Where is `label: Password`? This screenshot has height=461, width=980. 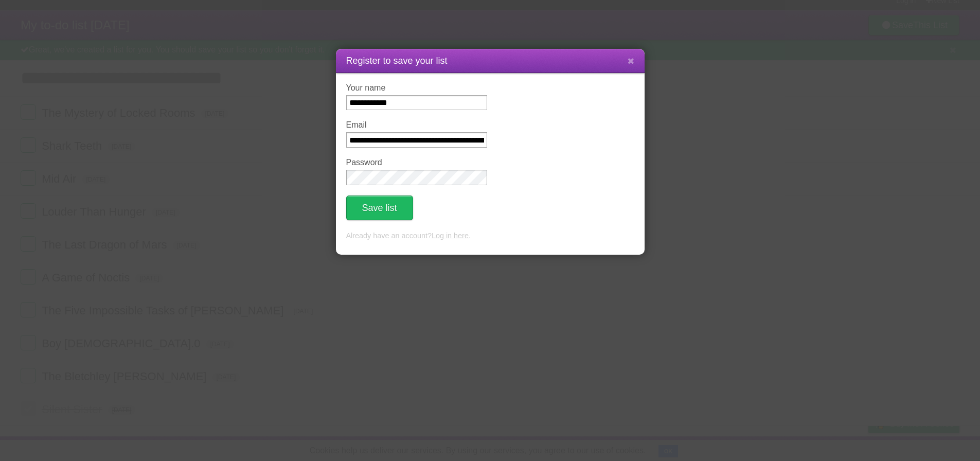
label: Password is located at coordinates (417, 162).